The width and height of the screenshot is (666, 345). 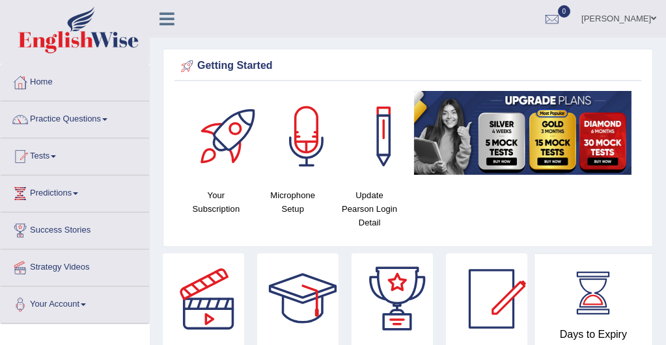 I want to click on span: 0, so click(x=564, y=11).